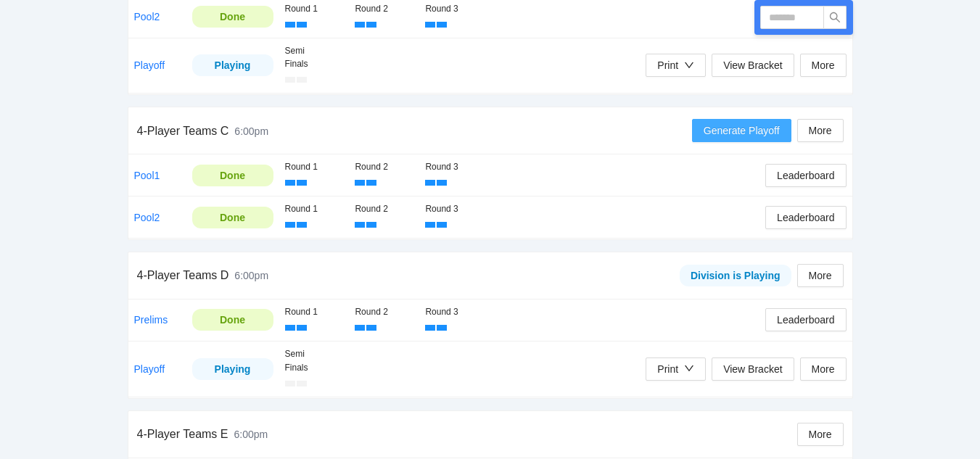 The image size is (980, 459). I want to click on div: Division is Playing, so click(735, 276).